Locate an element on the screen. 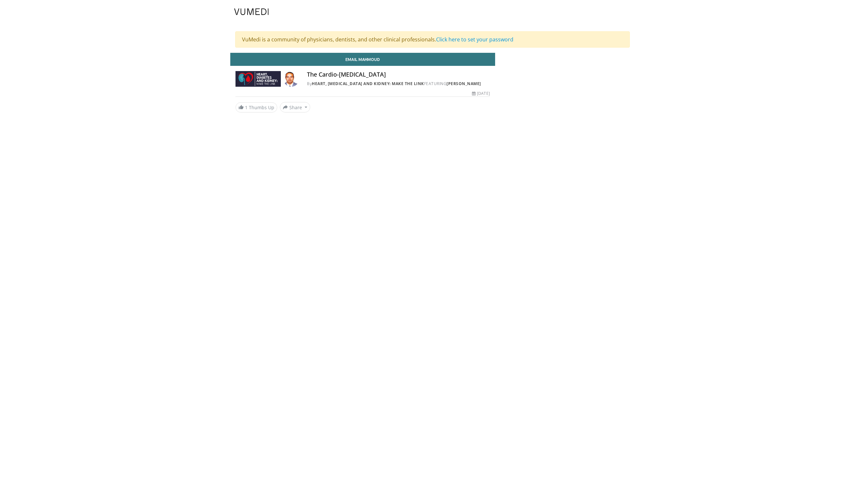 The image size is (865, 504). button: Share is located at coordinates (295, 107).